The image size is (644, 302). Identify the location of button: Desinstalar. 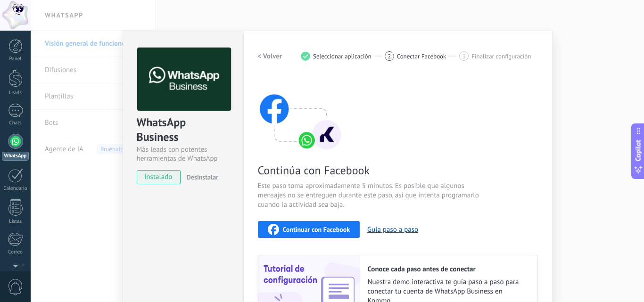
(200, 177).